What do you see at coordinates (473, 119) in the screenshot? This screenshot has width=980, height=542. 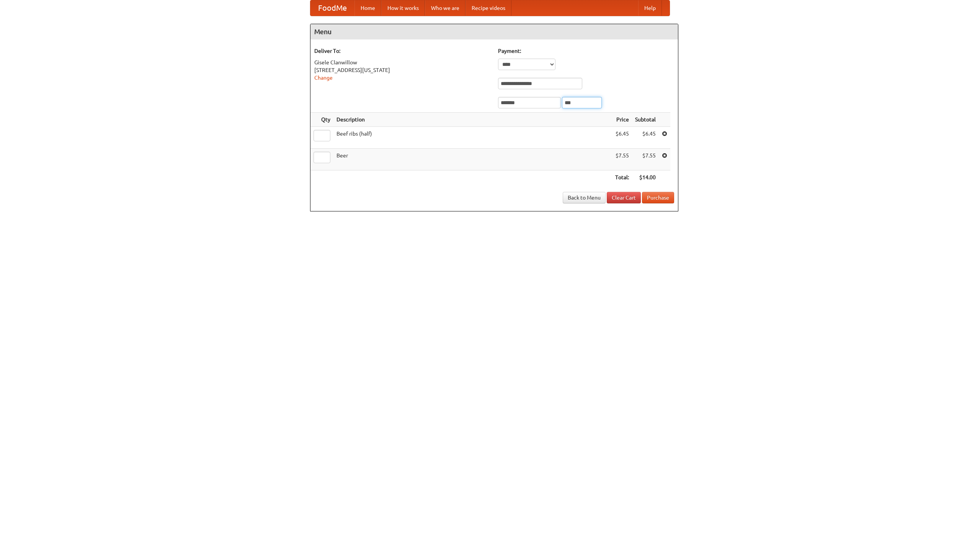 I see `th: Description` at bounding box center [473, 119].